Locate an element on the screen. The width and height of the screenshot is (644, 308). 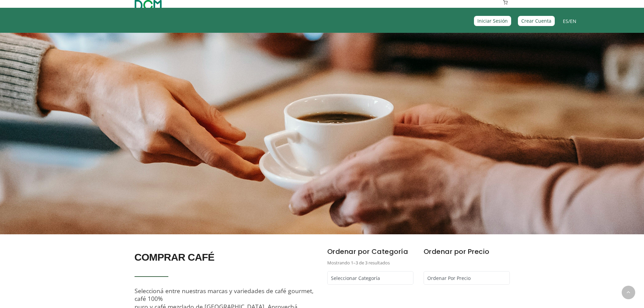
a: Calidad is located at coordinates (449, 9).